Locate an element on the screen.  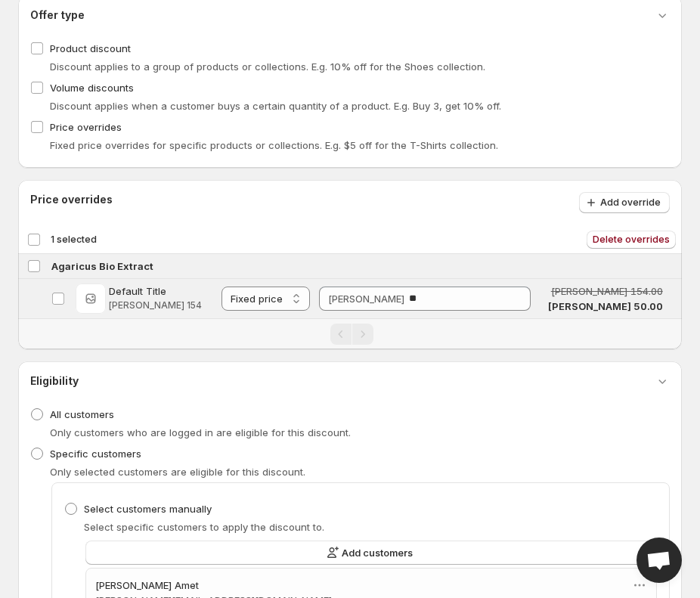
button: Add customers is located at coordinates (371, 553).